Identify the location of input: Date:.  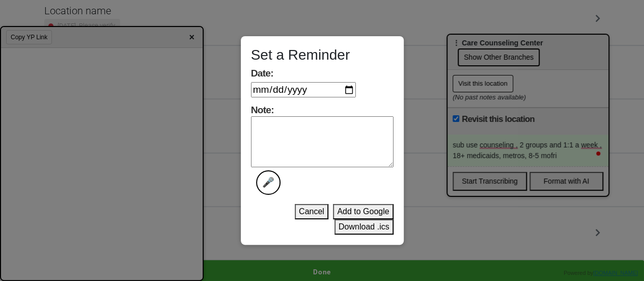
(303, 90).